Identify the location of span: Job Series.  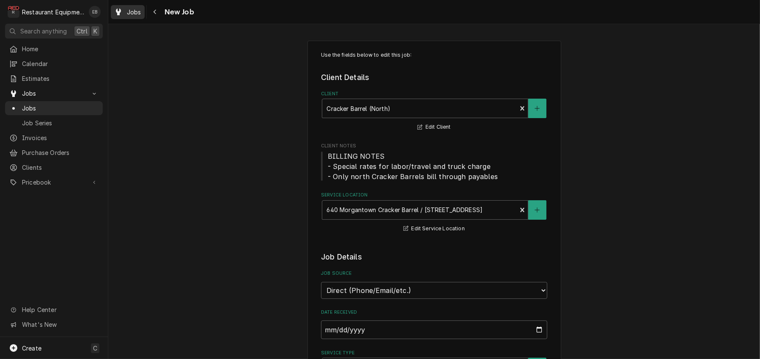
(60, 123).